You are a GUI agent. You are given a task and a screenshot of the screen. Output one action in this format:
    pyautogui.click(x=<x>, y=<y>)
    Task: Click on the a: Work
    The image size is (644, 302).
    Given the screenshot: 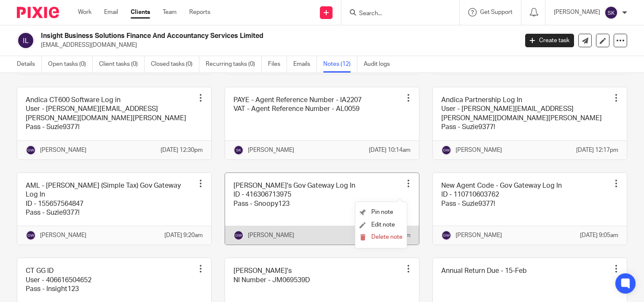 What is the action you would take?
    pyautogui.click(x=85, y=12)
    